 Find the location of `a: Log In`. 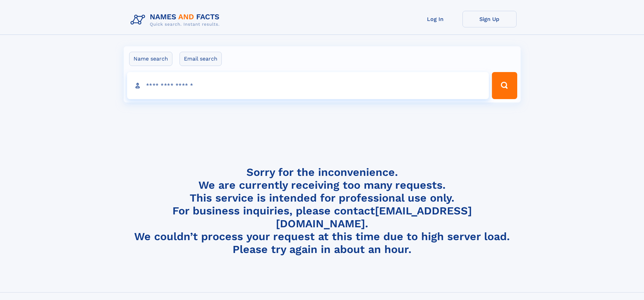

a: Log In is located at coordinates (435, 19).